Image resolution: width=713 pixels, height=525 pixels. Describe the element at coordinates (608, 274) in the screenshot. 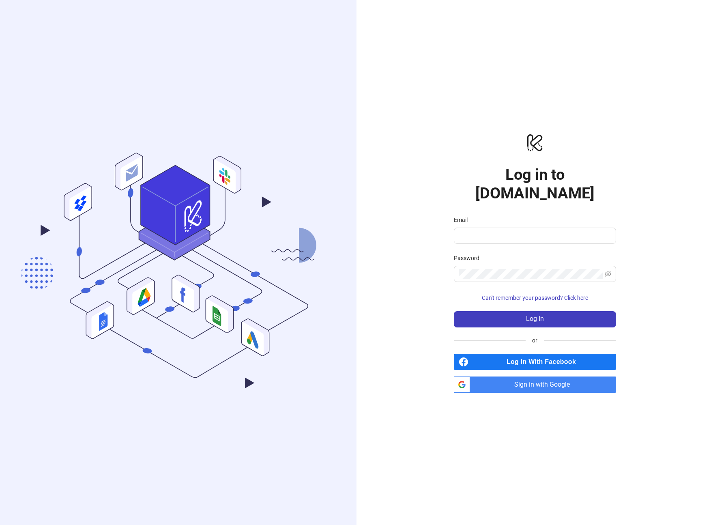

I see `span: eye-invisible` at that location.